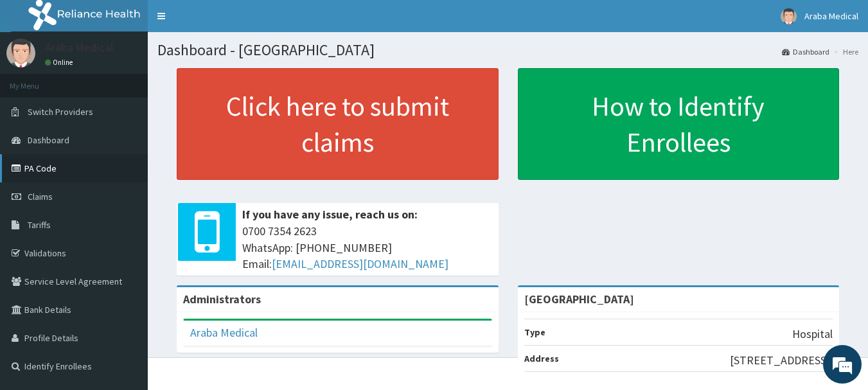 The height and width of the screenshot is (390, 868). I want to click on p: Hospital, so click(812, 334).